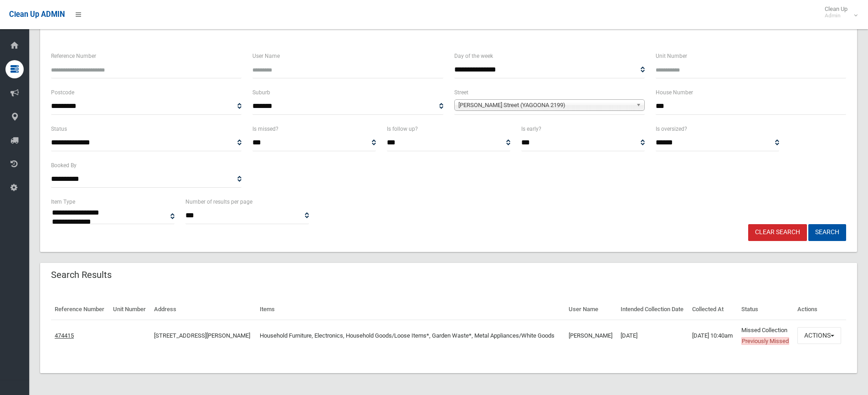  Describe the element at coordinates (81, 274) in the screenshot. I see `header: Search Results` at that location.